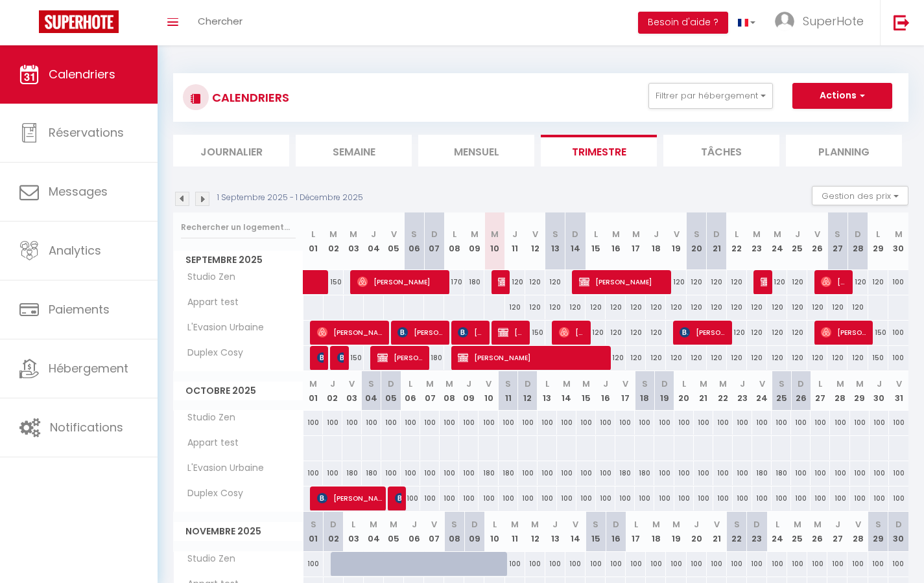  Describe the element at coordinates (29, 25) in the screenshot. I see `button: Ouvrir le widget de chat LiveChat` at that location.